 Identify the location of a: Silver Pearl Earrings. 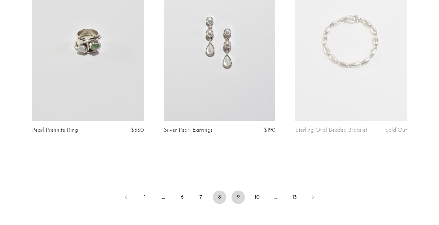
(188, 130).